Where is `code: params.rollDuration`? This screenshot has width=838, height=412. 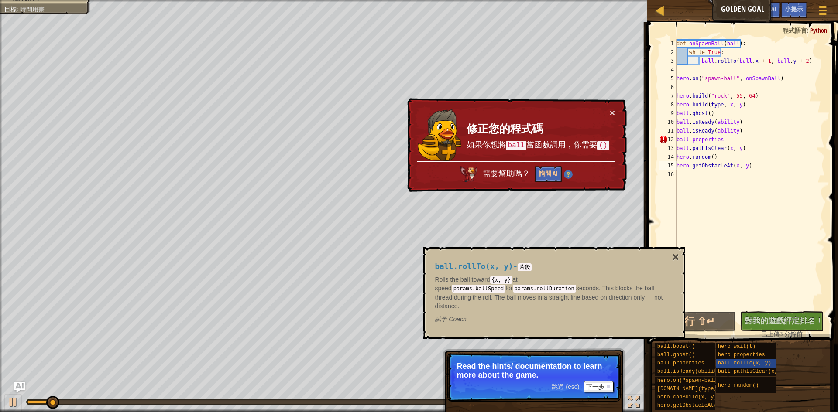
code: params.rollDuration is located at coordinates (544, 289).